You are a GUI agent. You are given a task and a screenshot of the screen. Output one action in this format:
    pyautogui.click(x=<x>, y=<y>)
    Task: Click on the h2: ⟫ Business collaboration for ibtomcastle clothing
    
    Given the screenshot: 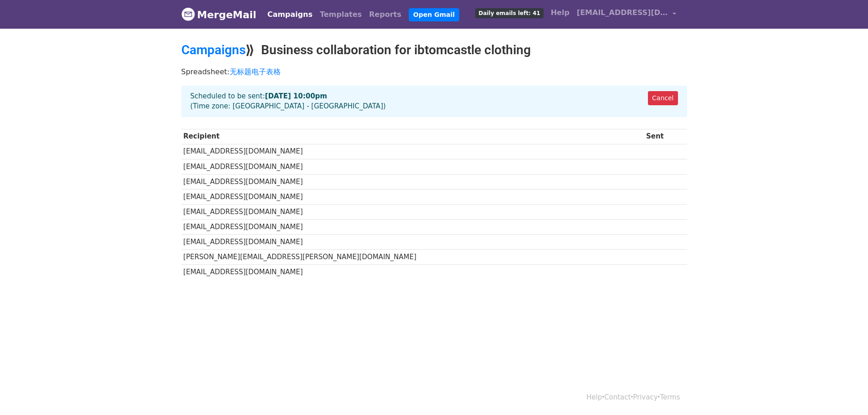 What is the action you would take?
    pyautogui.click(x=434, y=50)
    